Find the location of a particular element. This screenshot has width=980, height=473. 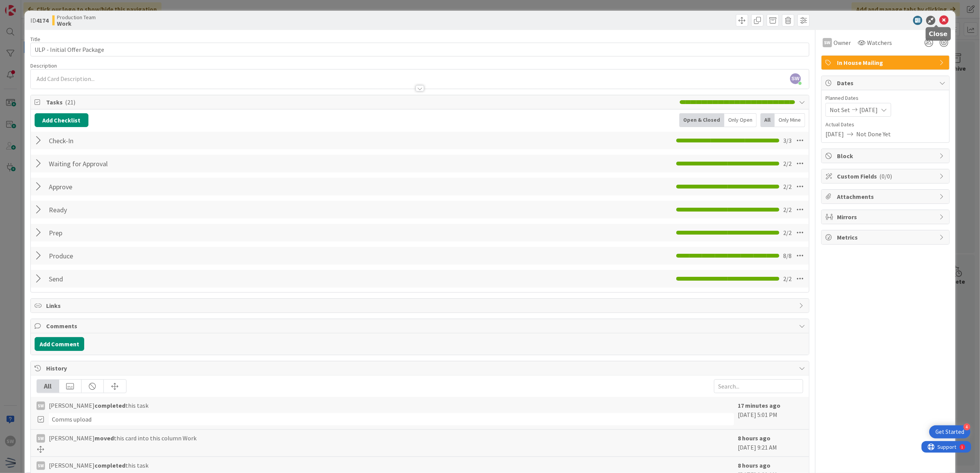

h5: Close is located at coordinates (938, 34).